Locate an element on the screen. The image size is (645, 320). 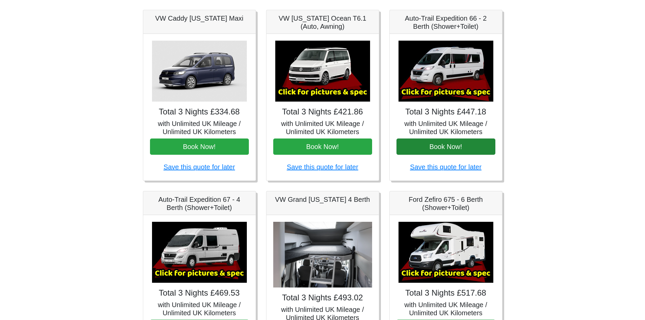
h5: Auto-Trail Expedition 66 - 2 Berth (Shower+Toilet) is located at coordinates (446, 22).